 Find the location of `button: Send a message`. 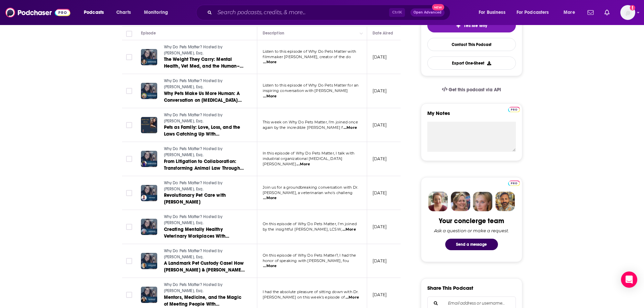

button: Send a message is located at coordinates (472, 244).